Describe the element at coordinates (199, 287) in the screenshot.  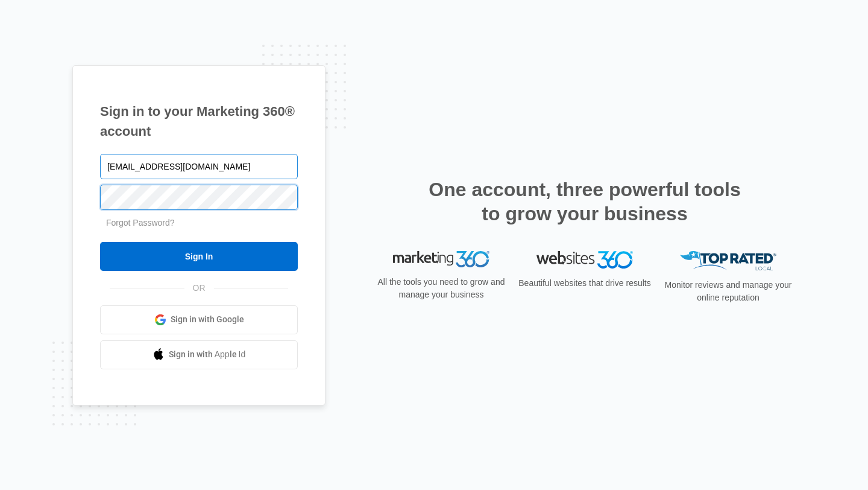
I see `span: OR` at that location.